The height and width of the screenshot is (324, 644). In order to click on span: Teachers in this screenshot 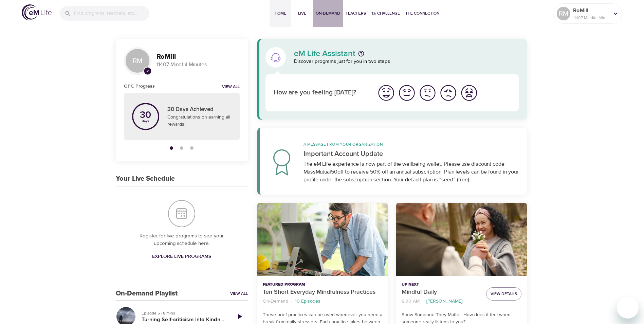, I will do `click(356, 13)`.